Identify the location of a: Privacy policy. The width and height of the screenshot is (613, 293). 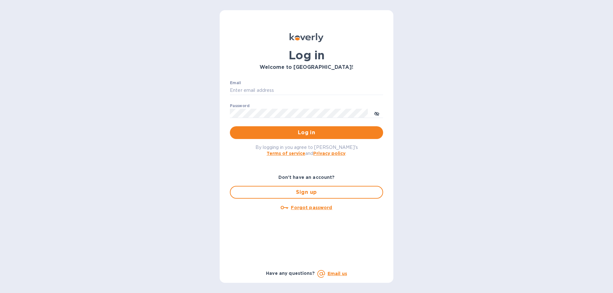
(329, 153).